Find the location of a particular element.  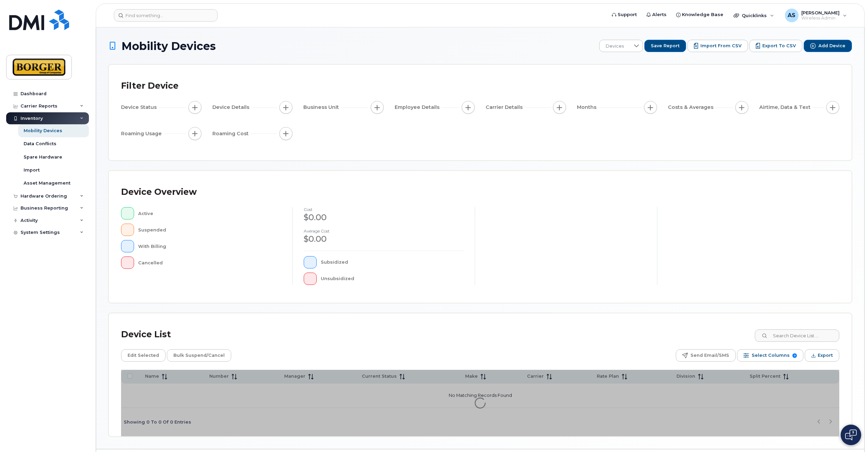

button: Save Report is located at coordinates (664, 46).